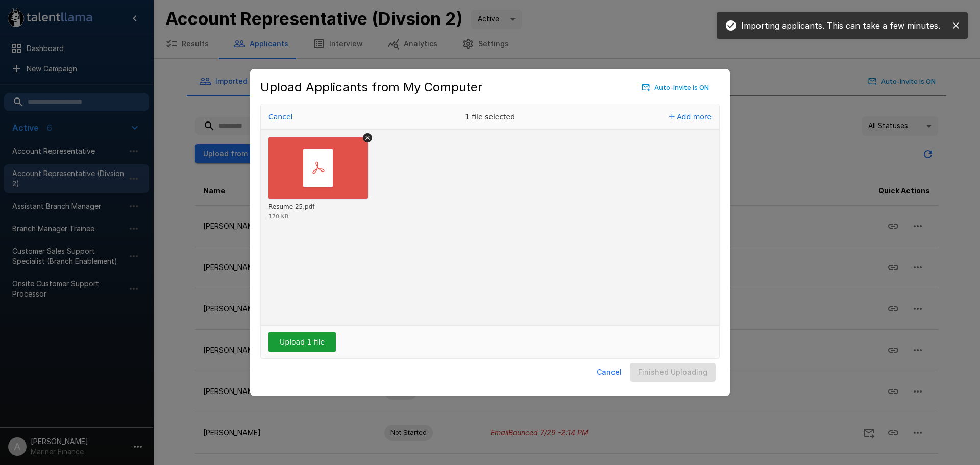  What do you see at coordinates (292, 207) in the screenshot?
I see `div: Resume 25.pdf` at bounding box center [292, 207].